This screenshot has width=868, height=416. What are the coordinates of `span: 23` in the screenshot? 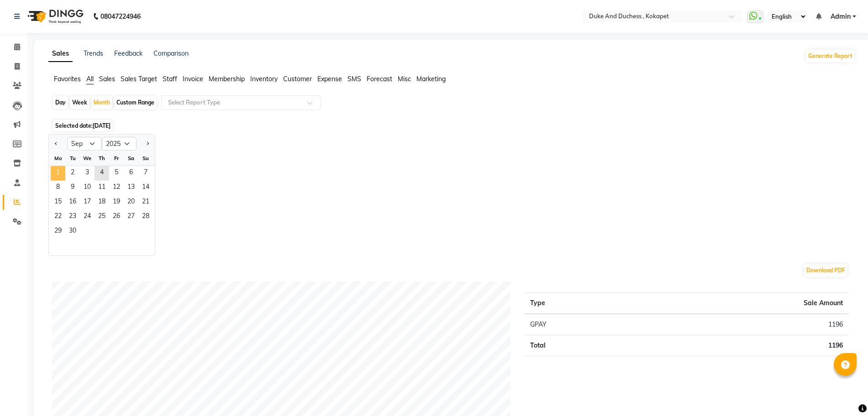 It's located at (73, 217).